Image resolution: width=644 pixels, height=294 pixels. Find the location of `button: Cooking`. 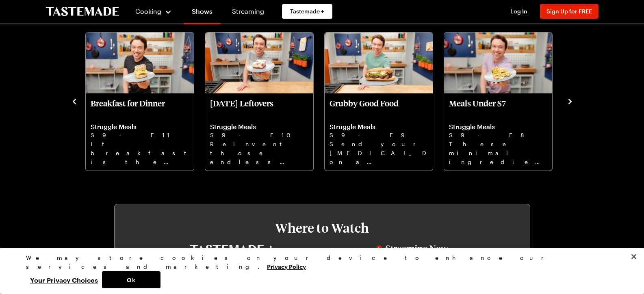

button: Cooking is located at coordinates (154, 12).